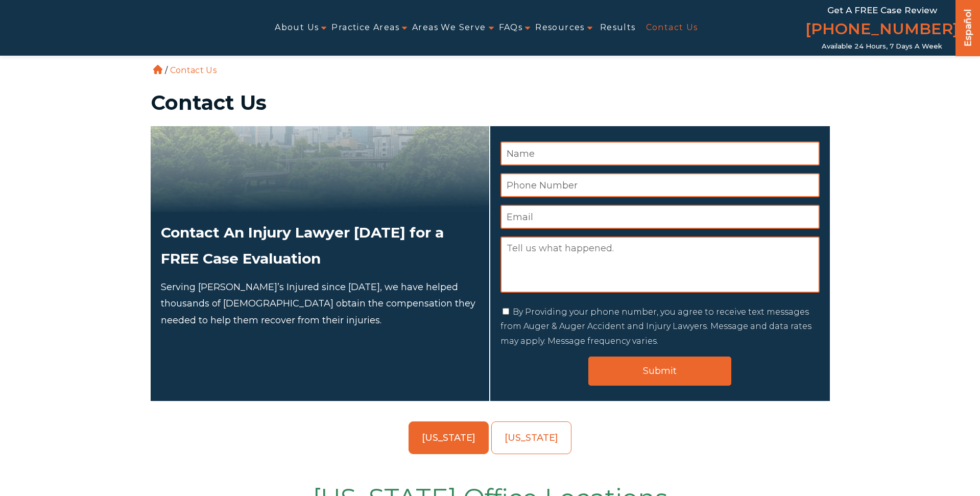 The width and height of the screenshot is (980, 496). What do you see at coordinates (660, 185) in the screenshot?
I see `input: Phone Number` at bounding box center [660, 185].